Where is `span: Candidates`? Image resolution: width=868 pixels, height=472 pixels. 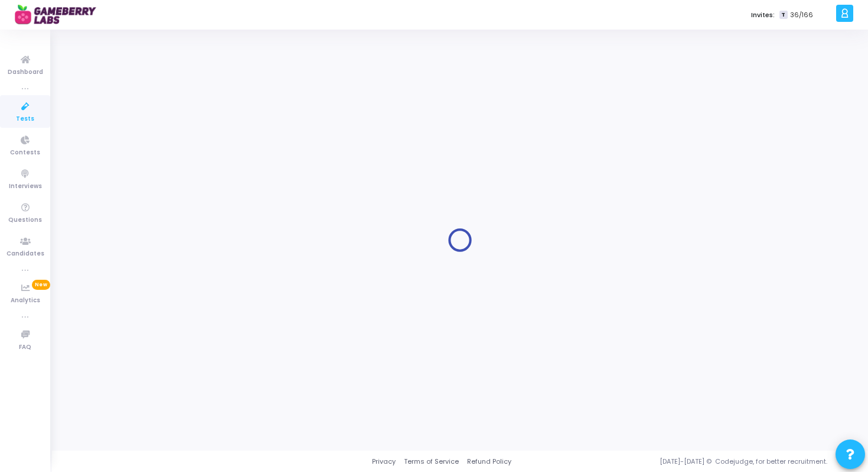
span: Candidates is located at coordinates (26, 254).